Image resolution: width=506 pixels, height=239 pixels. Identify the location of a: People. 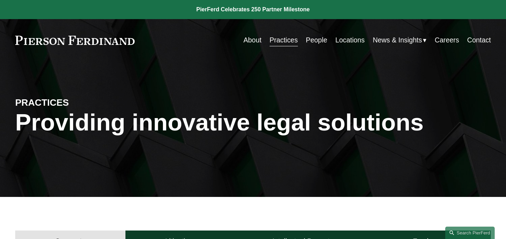
(316, 40).